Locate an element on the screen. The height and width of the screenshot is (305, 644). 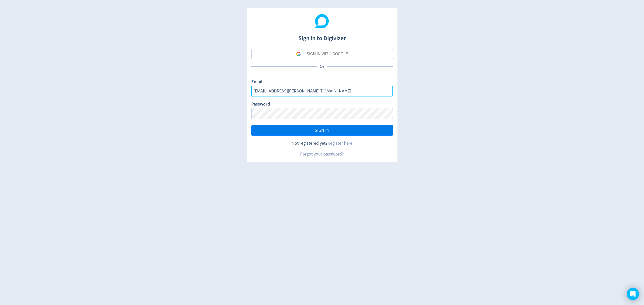
a: Register here is located at coordinates (340, 143).